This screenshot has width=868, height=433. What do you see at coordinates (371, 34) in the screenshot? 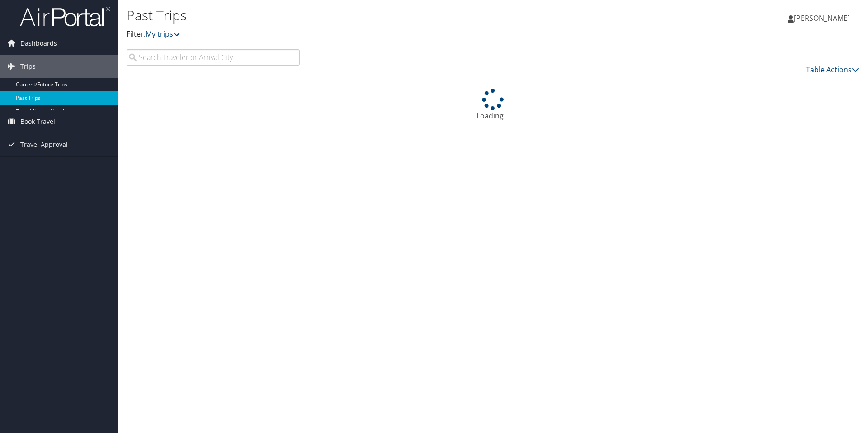
I see `p: Filter:` at bounding box center [371, 34].